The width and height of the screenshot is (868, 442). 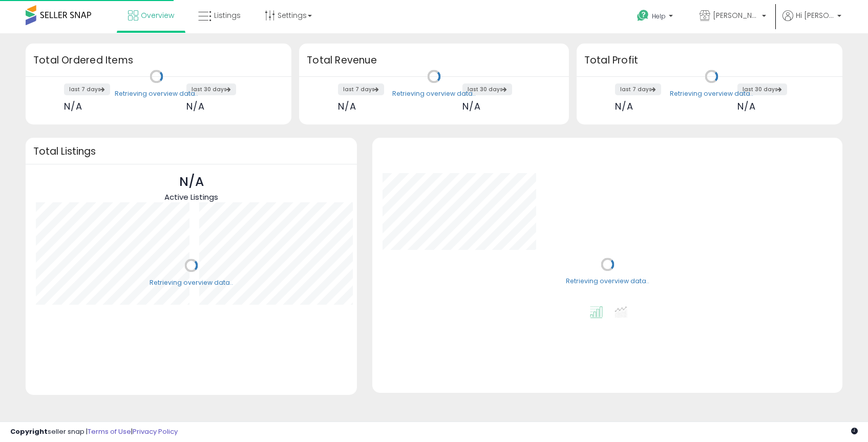 I want to click on i: Get Help, so click(x=643, y=16).